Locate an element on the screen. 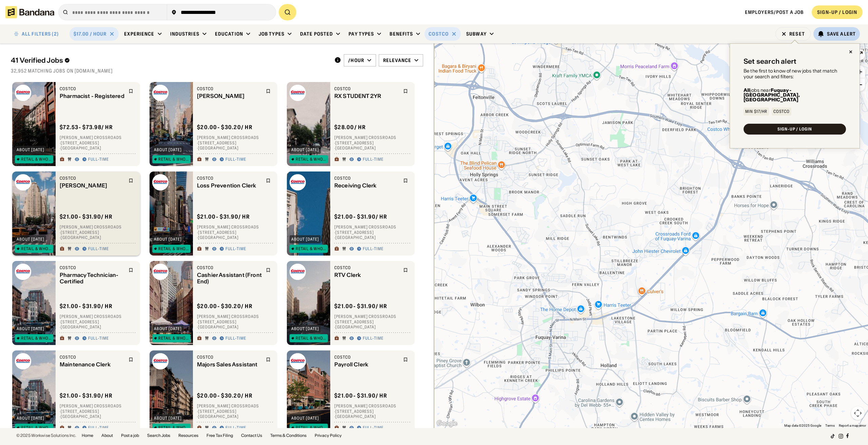 The image size is (868, 445). div: Receiving Clerk is located at coordinates (366, 186).